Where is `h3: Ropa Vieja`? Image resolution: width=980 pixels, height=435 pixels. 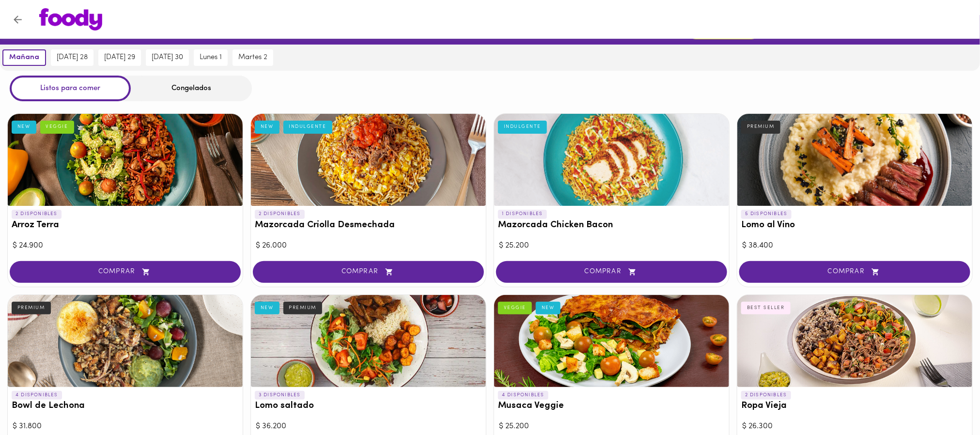
h3: Ropa Vieja is located at coordinates (854, 406).